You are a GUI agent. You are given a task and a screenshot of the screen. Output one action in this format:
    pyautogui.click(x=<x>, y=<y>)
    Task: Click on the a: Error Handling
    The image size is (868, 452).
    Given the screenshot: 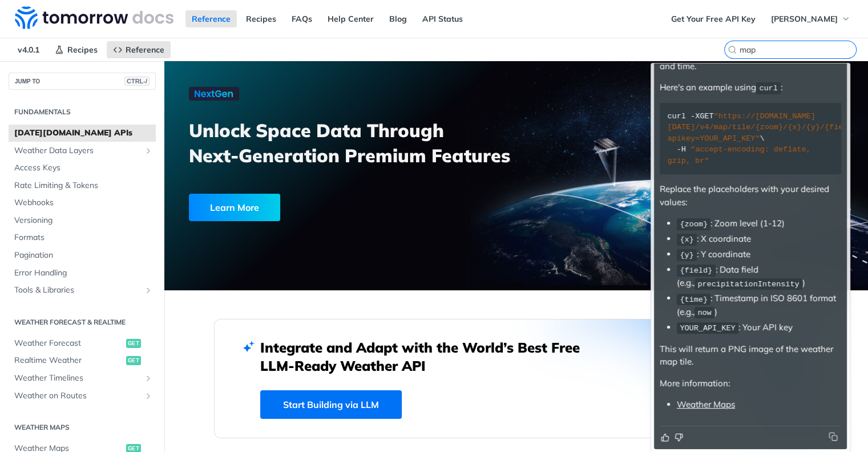 What is the action you would take?
    pyautogui.click(x=82, y=273)
    